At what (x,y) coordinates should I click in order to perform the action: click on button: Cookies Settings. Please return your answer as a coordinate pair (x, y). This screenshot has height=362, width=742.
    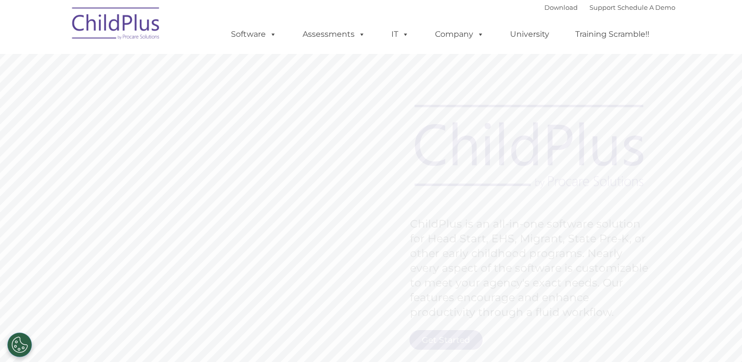
    Looking at the image, I should click on (20, 345).